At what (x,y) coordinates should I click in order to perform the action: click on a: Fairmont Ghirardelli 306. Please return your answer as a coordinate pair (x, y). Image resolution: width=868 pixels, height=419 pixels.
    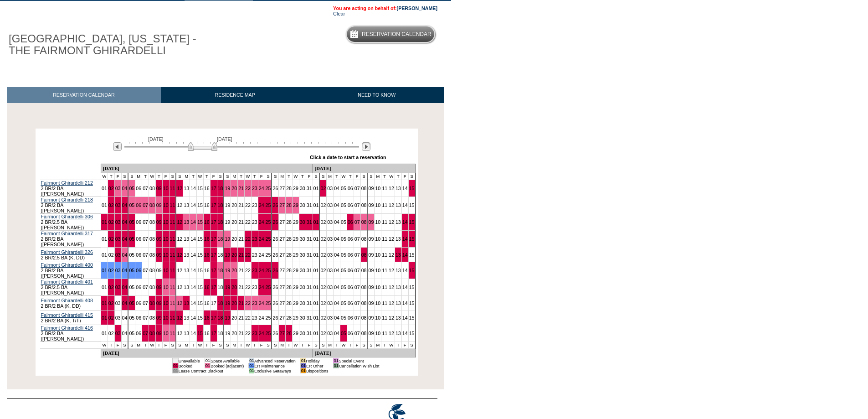
    Looking at the image, I should click on (67, 216).